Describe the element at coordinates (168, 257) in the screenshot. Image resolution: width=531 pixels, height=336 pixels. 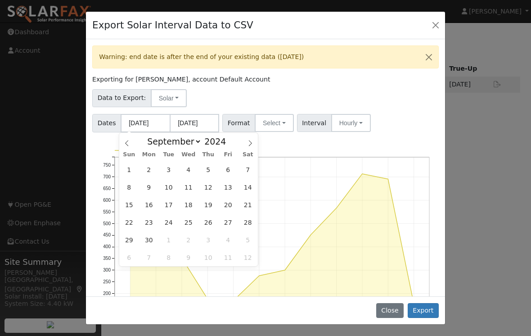
I see `span: October 8, 2024` at that location.